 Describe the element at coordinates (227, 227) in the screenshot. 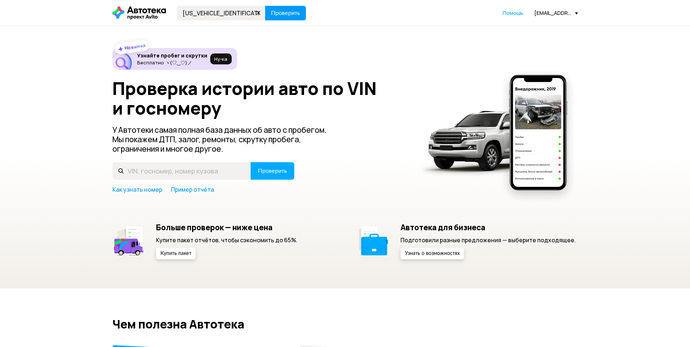

I see `h5: Больше проверок — ниже цена` at that location.